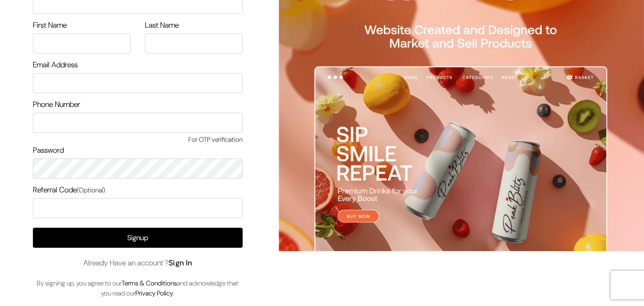 Image resolution: width=644 pixels, height=306 pixels. Describe the element at coordinates (162, 25) in the screenshot. I see `label: Last Name` at that location.